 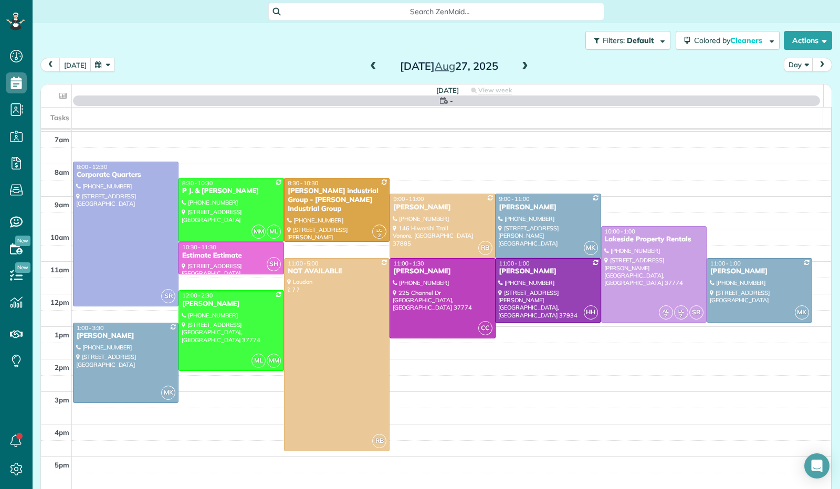 What do you see at coordinates (62, 335) in the screenshot?
I see `span: 1pm` at bounding box center [62, 335].